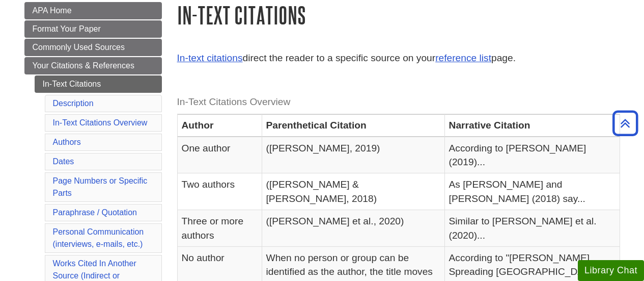 This screenshot has height=281, width=644. Describe the element at coordinates (611, 270) in the screenshot. I see `button: Library Chat` at that location.